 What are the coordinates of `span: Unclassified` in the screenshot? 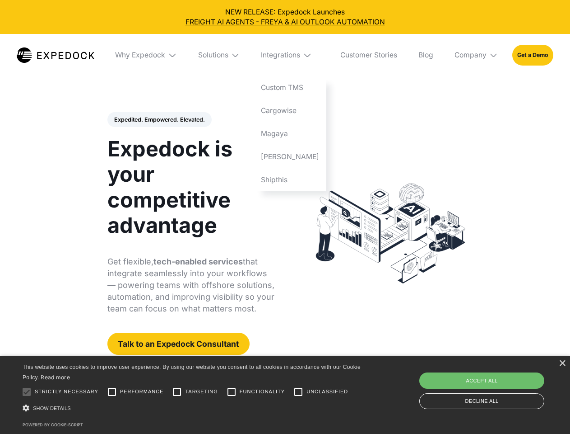 It's located at (327, 391).